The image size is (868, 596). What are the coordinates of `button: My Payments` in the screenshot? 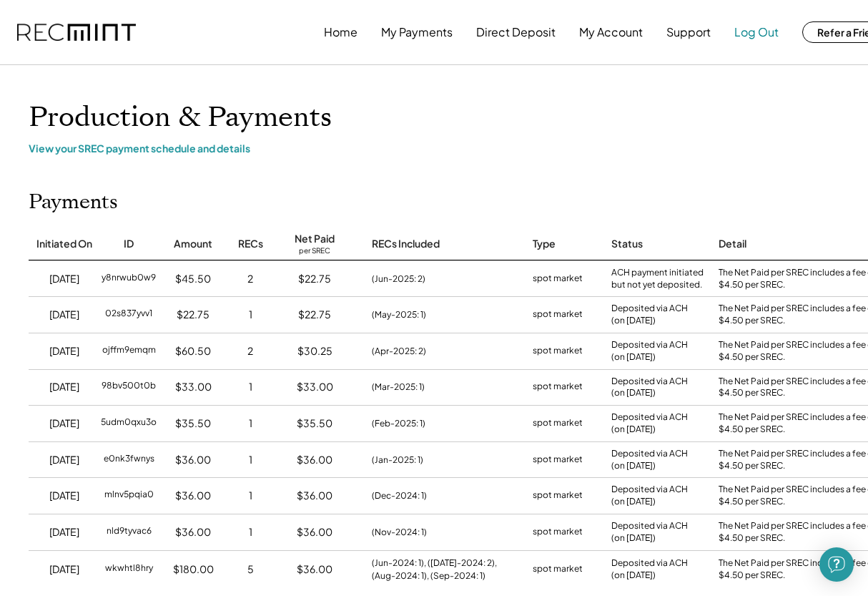 It's located at (417, 32).